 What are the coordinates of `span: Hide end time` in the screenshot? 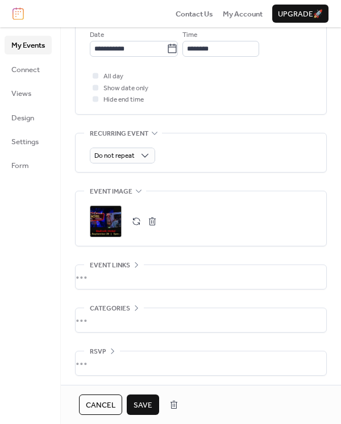 It's located at (123, 100).